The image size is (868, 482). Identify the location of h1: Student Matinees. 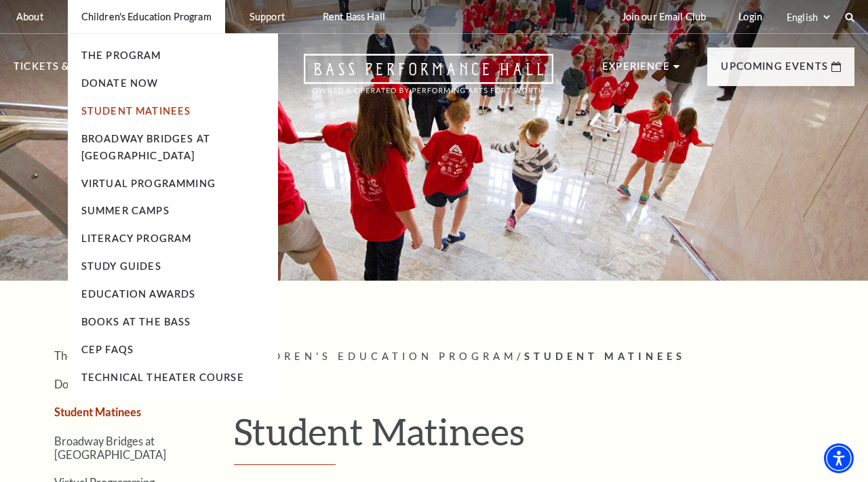
(543, 437).